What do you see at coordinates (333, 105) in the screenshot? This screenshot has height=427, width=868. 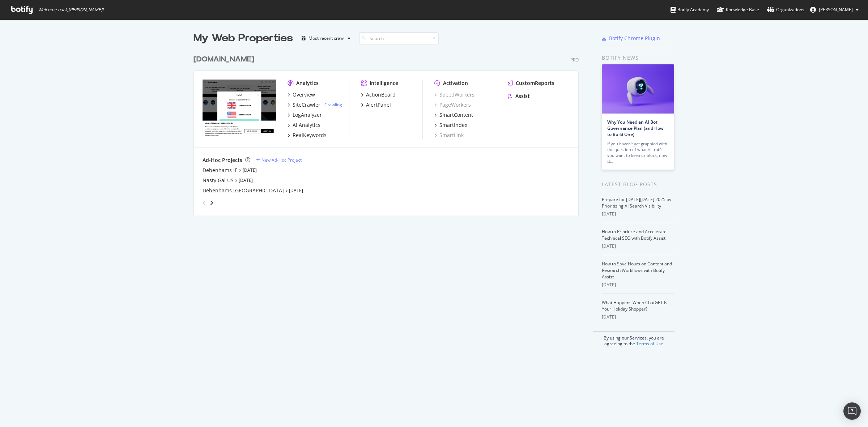 I see `a: Crawling` at bounding box center [333, 105].